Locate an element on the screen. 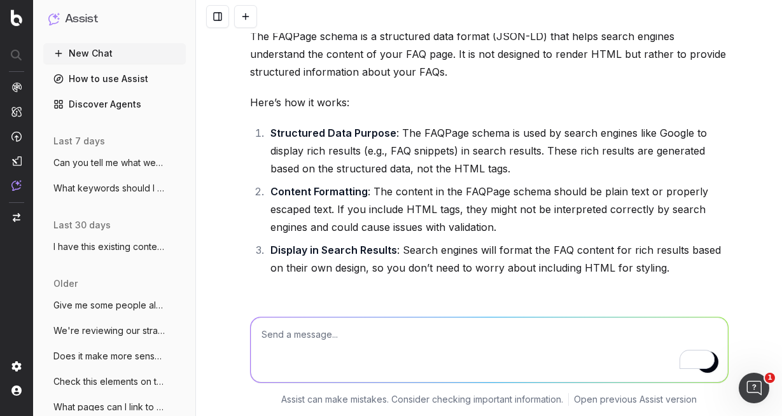 This screenshot has height=416, width=782. li: : Search engines will format the FAQ content for rich results based on their own design, so you d... is located at coordinates (498, 259).